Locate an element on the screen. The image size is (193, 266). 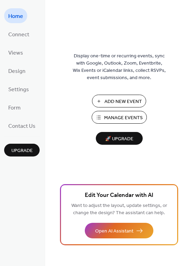
button: Open AI Assistant is located at coordinates (119, 230).